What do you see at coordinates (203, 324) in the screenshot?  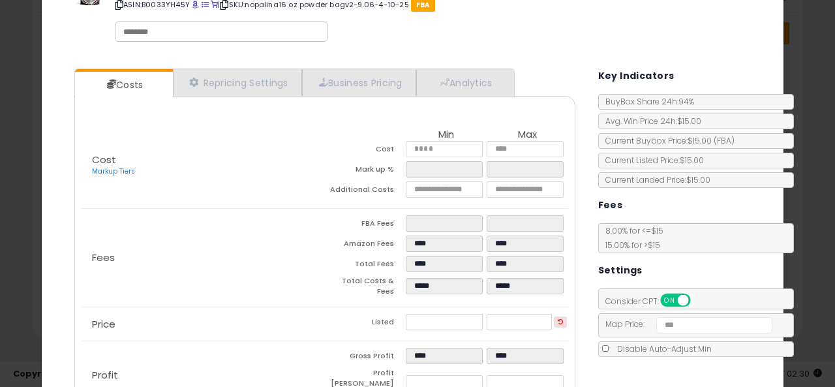 I see `p: Price` at bounding box center [203, 324].